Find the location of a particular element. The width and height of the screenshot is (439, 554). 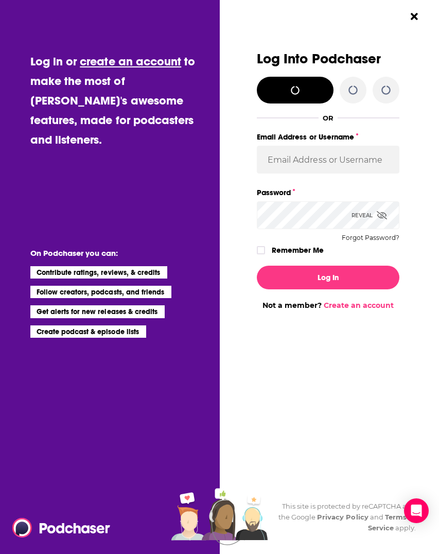

li: On Podchaser you can: is located at coordinates (121, 253).